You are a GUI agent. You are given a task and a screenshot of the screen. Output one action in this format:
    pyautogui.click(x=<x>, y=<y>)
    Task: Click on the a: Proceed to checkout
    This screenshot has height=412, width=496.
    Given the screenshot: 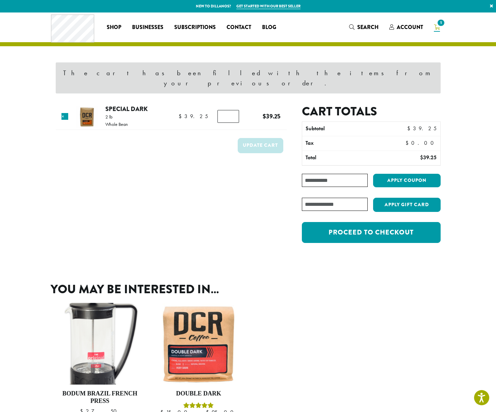 What is the action you would take?
    pyautogui.click(x=371, y=233)
    